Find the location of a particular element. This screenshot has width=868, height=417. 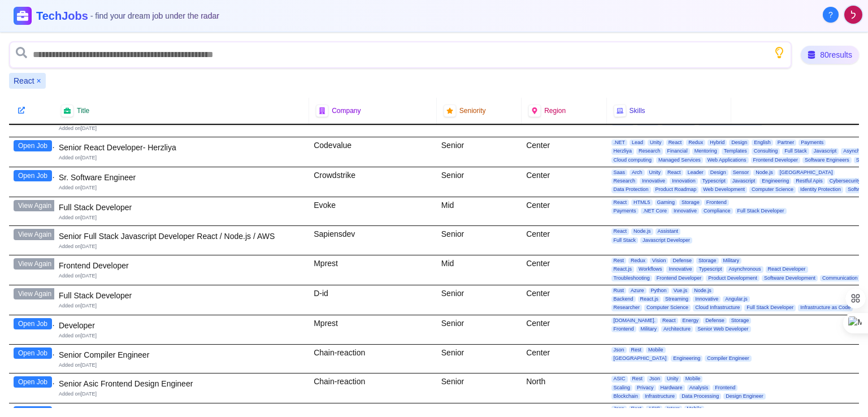

div: Senior Asic Frontend Design Engineer is located at coordinates (181, 383).